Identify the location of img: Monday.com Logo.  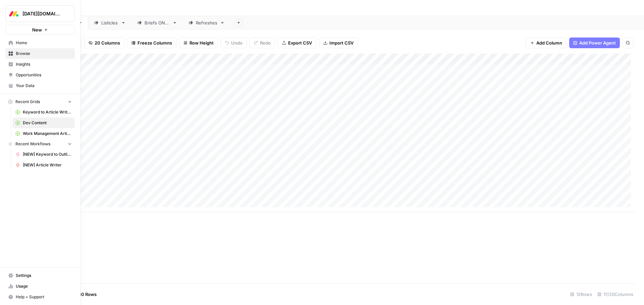
(14, 14).